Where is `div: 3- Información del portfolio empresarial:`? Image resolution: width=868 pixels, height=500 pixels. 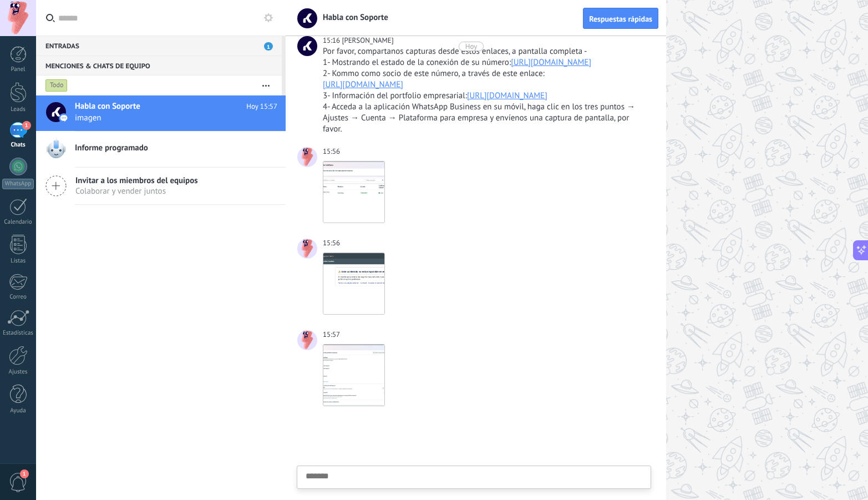 div: 3- Información del portfolio empresarial: is located at coordinates (486, 96).